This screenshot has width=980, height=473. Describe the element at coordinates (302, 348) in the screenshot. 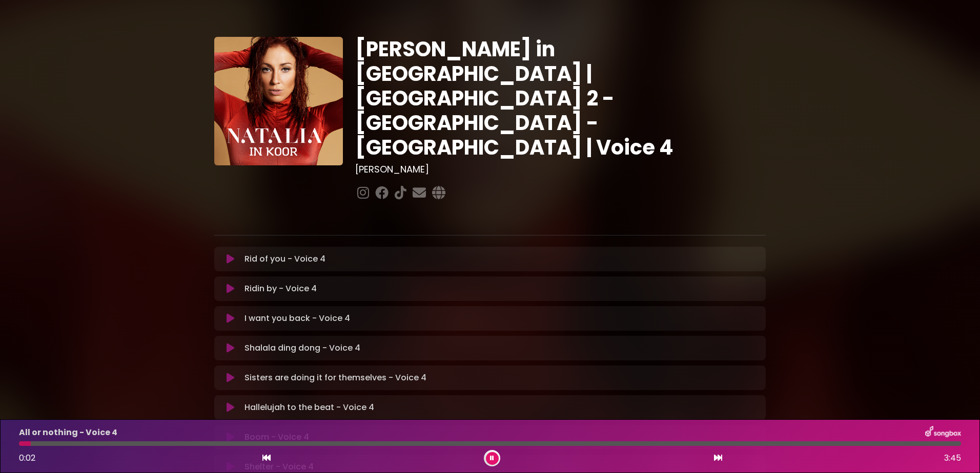

I see `p: Shalala ding dong - Voice 4` at that location.